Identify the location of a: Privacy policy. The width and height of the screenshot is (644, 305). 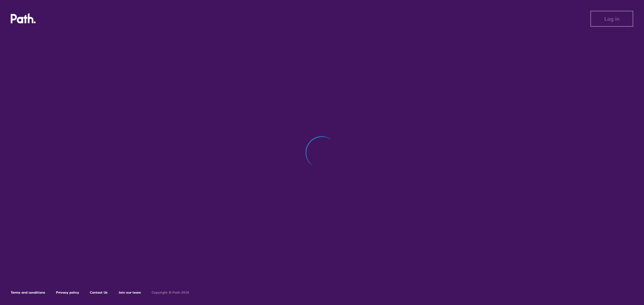
(67, 292).